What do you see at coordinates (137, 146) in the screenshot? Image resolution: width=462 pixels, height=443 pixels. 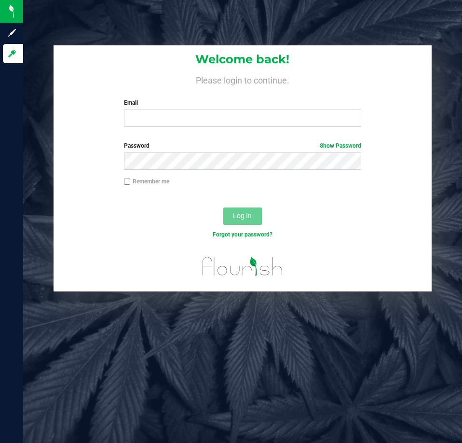 I see `span: Password` at bounding box center [137, 146].